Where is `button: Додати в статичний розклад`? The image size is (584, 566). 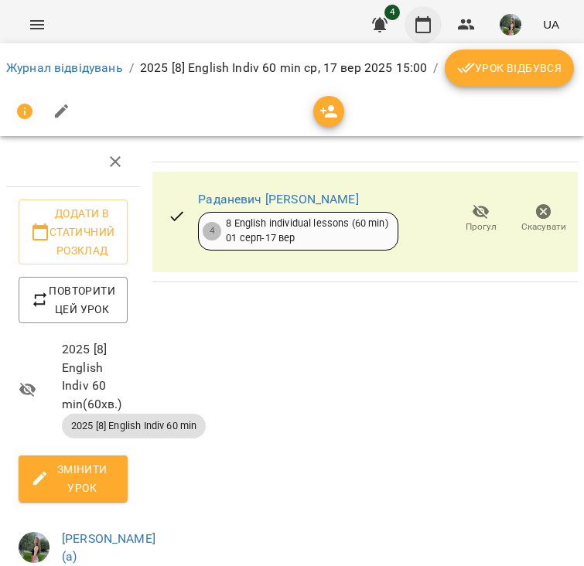
button: Додати в статичний розклад is located at coordinates (73, 232).